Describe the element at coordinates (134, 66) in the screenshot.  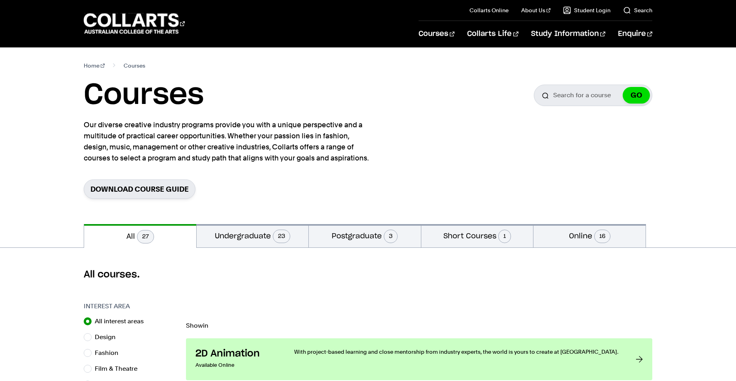
I see `span: Courses` at that location.